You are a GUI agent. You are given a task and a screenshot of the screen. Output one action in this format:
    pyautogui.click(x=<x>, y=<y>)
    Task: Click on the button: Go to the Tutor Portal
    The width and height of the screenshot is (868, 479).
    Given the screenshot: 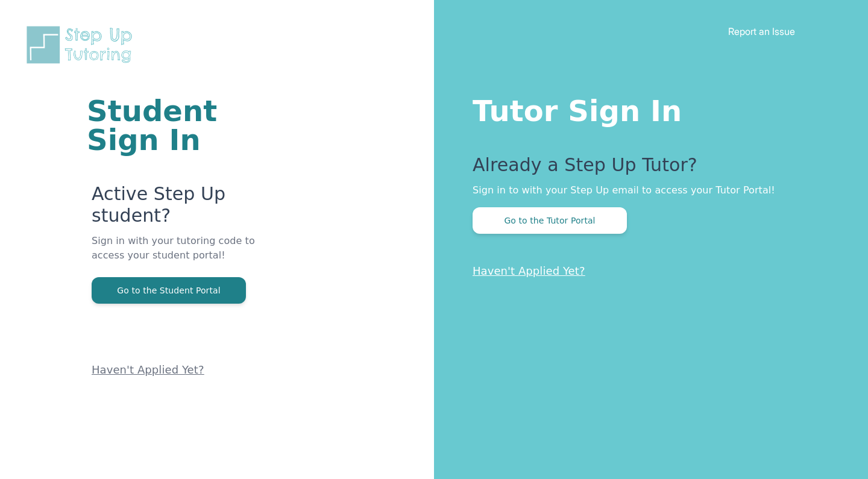 What is the action you would take?
    pyautogui.click(x=550, y=220)
    